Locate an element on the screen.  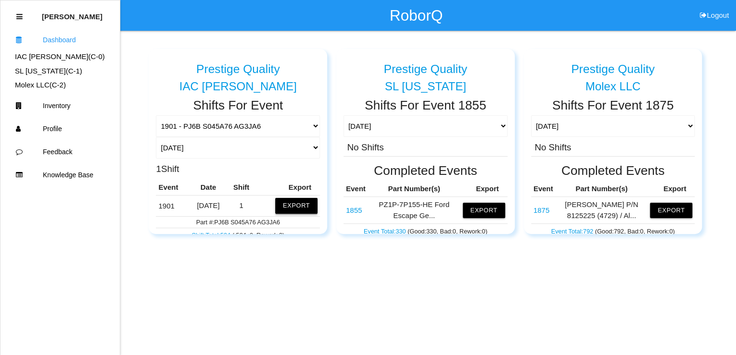
td: PZ1P-7P155-HE Ford Escape Ge... is located at coordinates (414, 211).